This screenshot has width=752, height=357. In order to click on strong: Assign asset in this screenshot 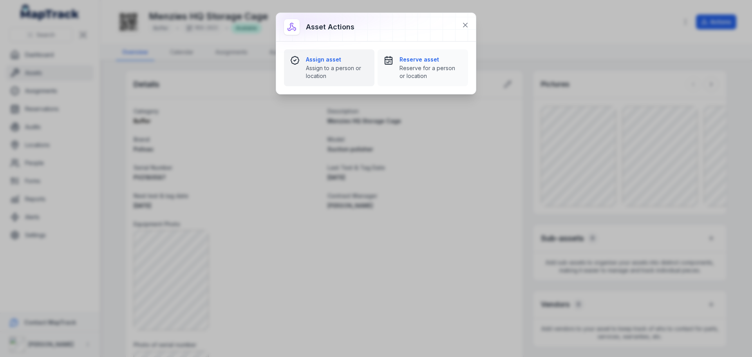, I will do `click(337, 60)`.